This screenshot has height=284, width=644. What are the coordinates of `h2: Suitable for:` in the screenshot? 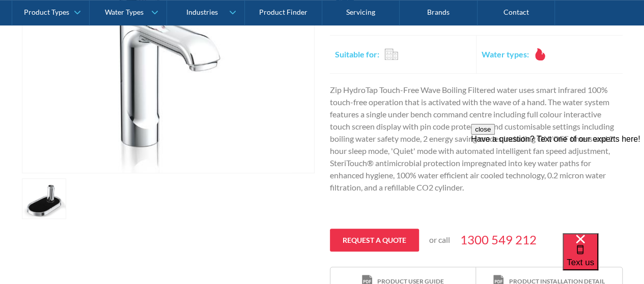 It's located at (357, 54).